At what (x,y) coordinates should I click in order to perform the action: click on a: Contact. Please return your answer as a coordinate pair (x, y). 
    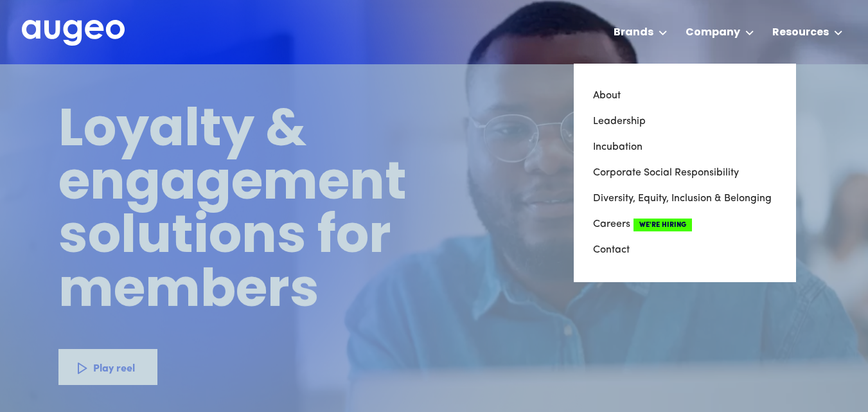
    Looking at the image, I should click on (685, 250).